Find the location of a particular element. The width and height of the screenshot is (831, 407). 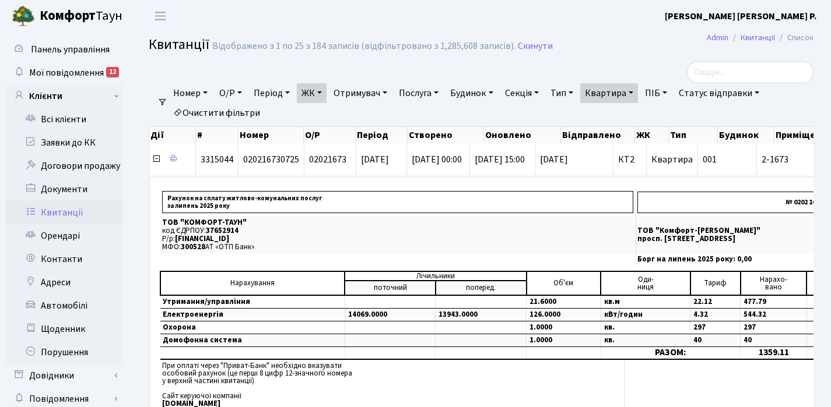

th: Будинок is located at coordinates (746, 135).